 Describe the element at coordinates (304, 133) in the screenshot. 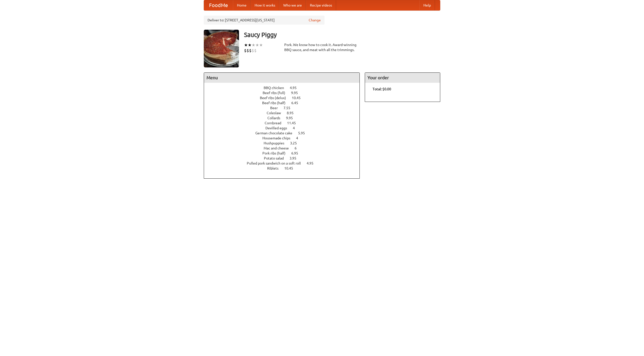

I see `span: 5.95` at that location.